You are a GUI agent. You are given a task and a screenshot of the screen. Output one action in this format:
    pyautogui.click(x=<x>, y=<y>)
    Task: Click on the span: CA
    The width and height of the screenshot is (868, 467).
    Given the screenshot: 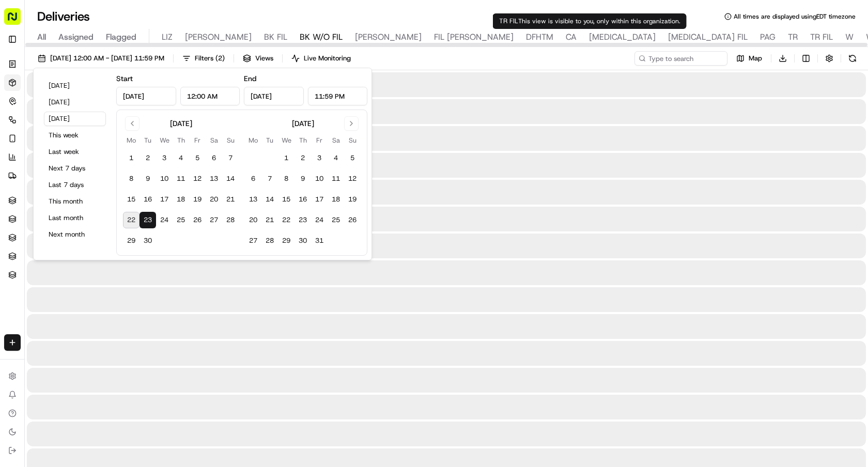 What is the action you would take?
    pyautogui.click(x=570, y=37)
    